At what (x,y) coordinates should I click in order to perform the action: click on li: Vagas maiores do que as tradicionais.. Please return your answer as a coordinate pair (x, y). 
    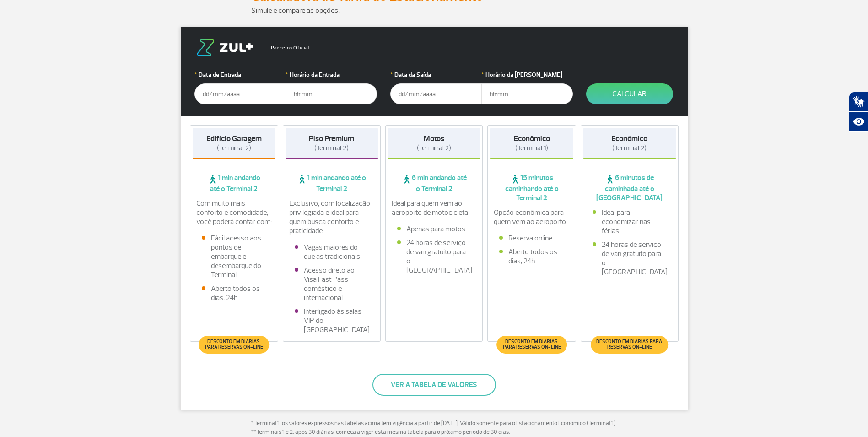
    Looking at the image, I should click on (332, 252).